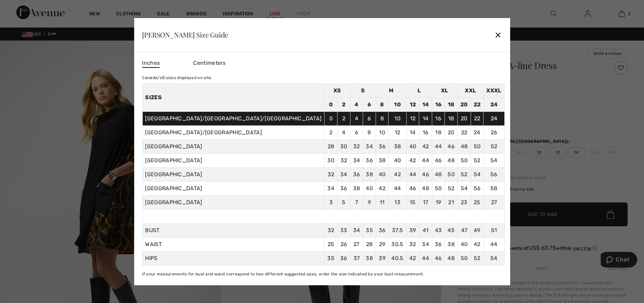  Describe the element at coordinates (494, 118) in the screenshot. I see `td: 24` at that location.